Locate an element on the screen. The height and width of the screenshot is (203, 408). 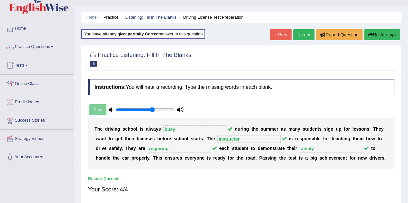
b: c is located at coordinates (225, 149).